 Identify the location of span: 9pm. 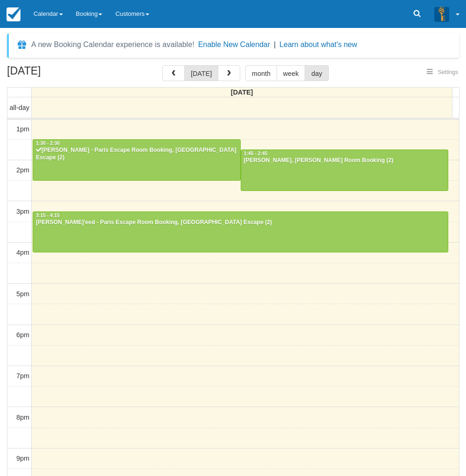
(23, 459).